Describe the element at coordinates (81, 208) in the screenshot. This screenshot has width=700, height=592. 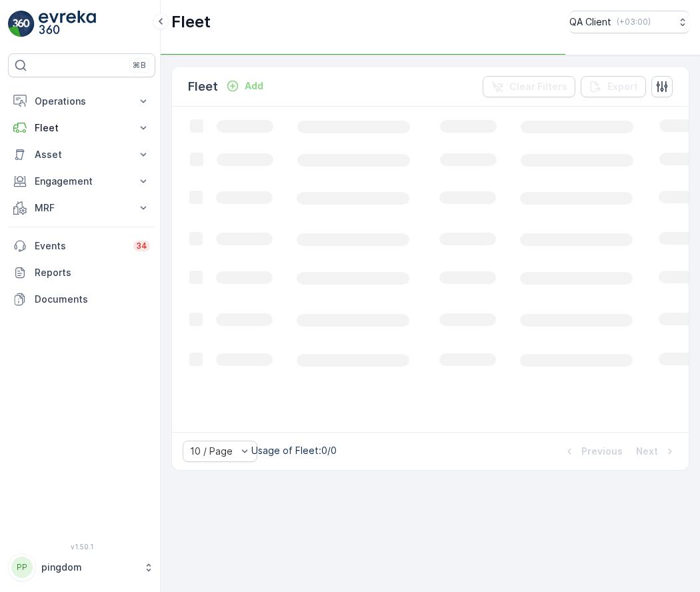
I see `p: MRF` at that location.